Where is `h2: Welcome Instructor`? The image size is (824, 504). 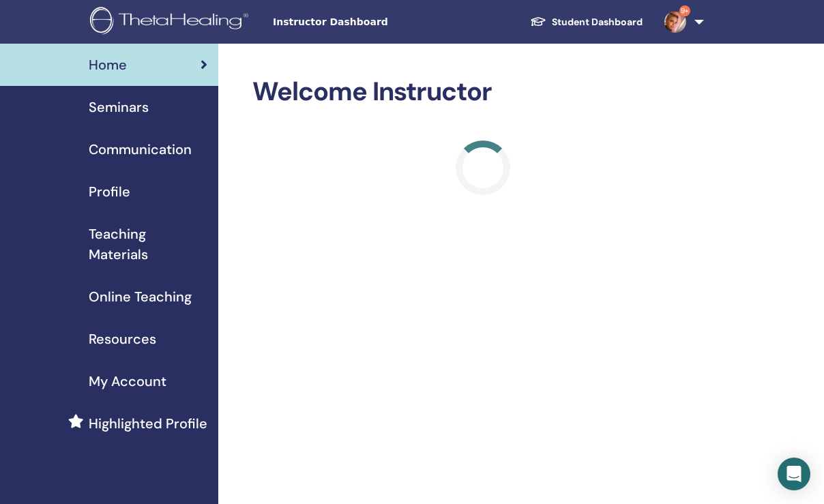
h2: Welcome Instructor is located at coordinates (483, 92).